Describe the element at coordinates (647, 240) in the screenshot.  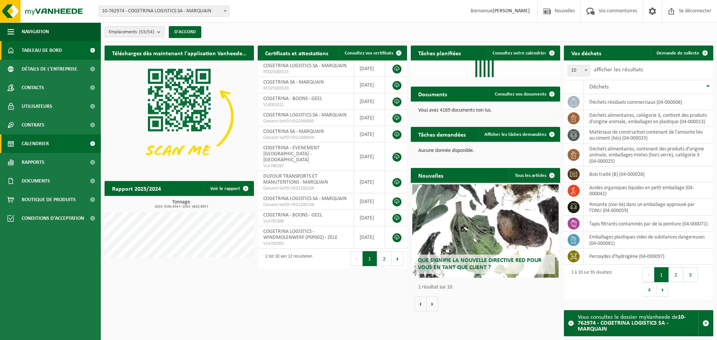
I see `font: emballages plastiques vides de substances dangereuses (04-000081)` at that location.